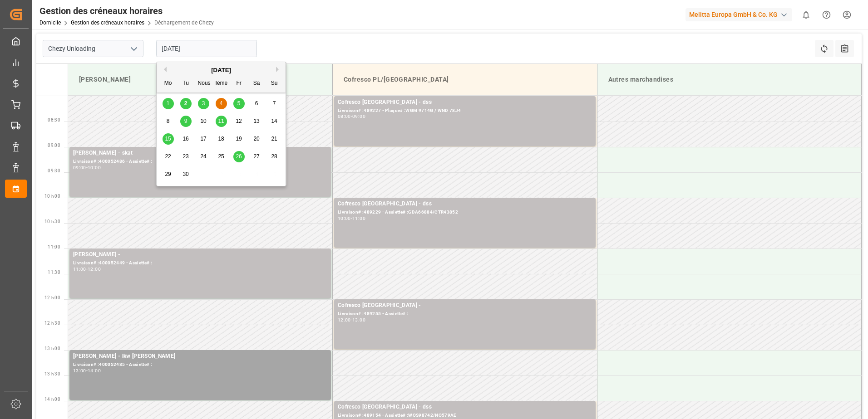 This screenshot has width=868, height=419. Describe the element at coordinates (256, 103) in the screenshot. I see `span: 6` at that location.